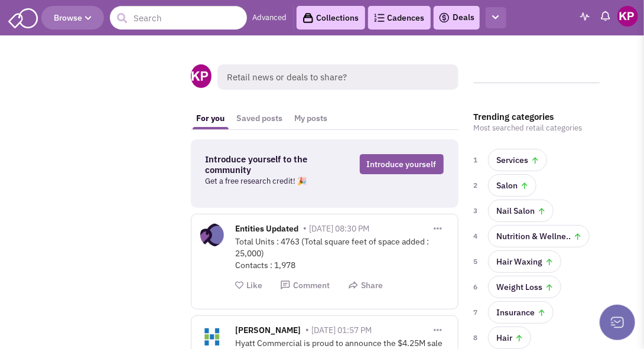 This screenshot has height=349, width=644. Describe the element at coordinates (477, 236) in the screenshot. I see `span: 4` at that location.